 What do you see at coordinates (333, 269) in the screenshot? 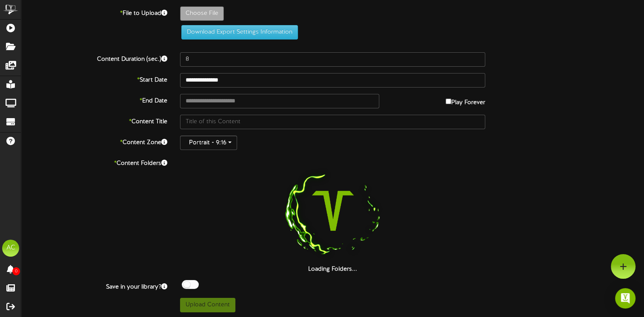
I see `strong: Loading Folders...` at bounding box center [333, 269].